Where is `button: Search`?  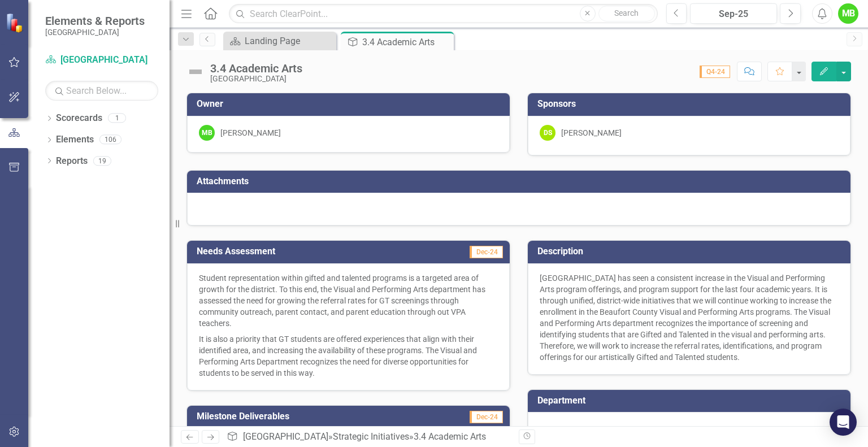 button: Search is located at coordinates (627, 13).